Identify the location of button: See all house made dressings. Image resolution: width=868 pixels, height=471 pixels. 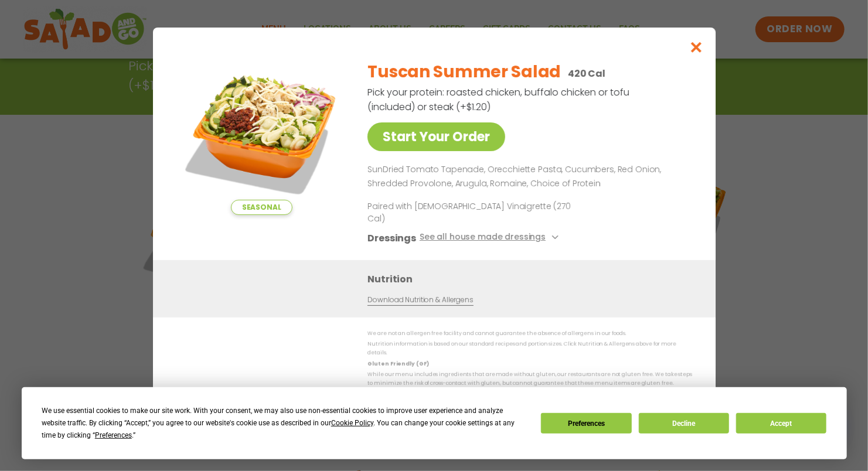
(490, 237).